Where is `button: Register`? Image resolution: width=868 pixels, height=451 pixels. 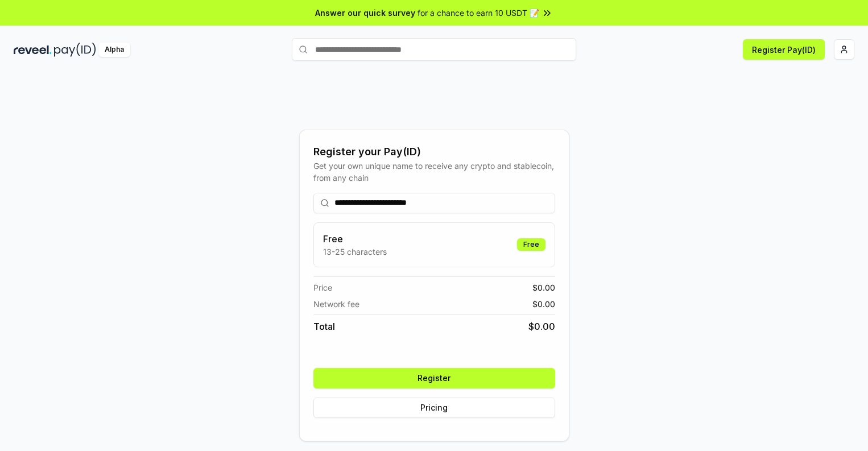 button: Register is located at coordinates (434, 378).